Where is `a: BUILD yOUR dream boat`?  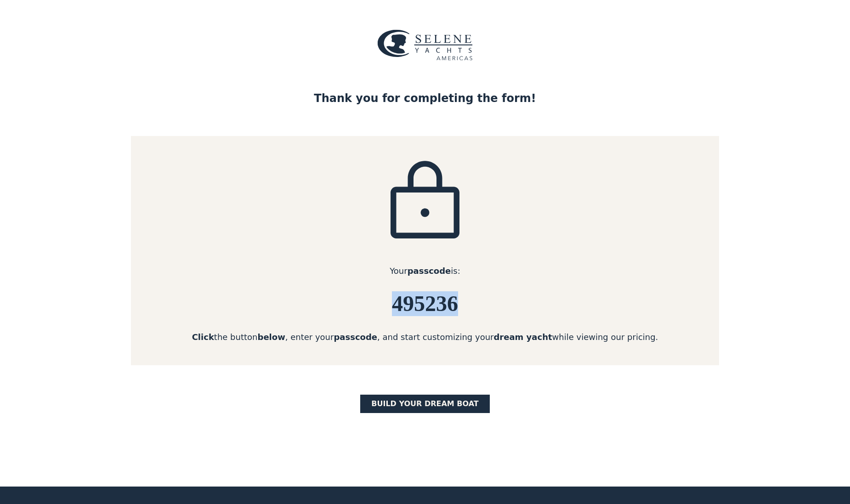
a: BUILD yOUR dream boat is located at coordinates (425, 404).